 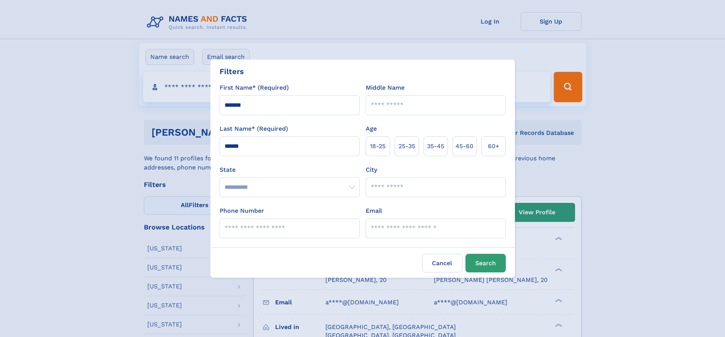 What do you see at coordinates (485, 263) in the screenshot?
I see `button: Search` at bounding box center [485, 263].